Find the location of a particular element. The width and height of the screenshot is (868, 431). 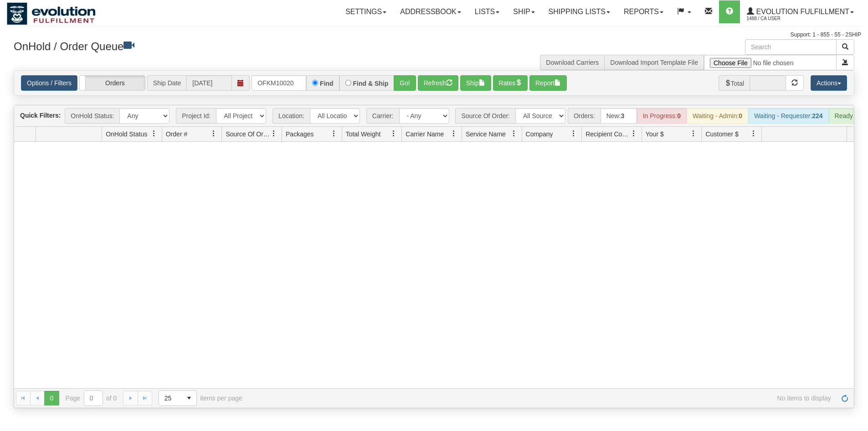

span: Orders: is located at coordinates (584, 116).